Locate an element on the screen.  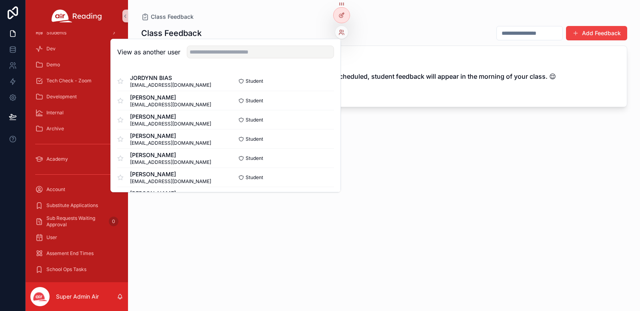
span: JORDYNN BIAS is located at coordinates (170, 78).